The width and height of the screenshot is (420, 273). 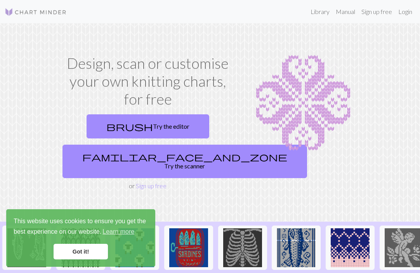 I want to click on div: cookieconsent, so click(x=81, y=238).